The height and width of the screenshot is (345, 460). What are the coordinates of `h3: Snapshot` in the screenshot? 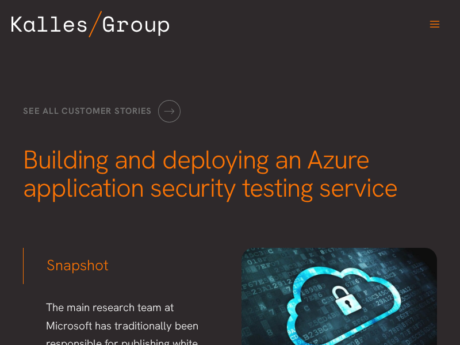 It's located at (121, 262).